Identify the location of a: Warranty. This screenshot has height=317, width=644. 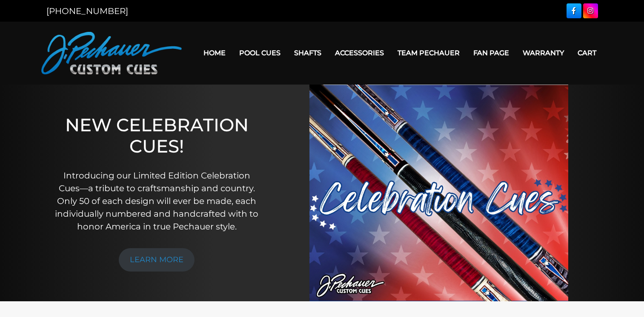
(543, 53).